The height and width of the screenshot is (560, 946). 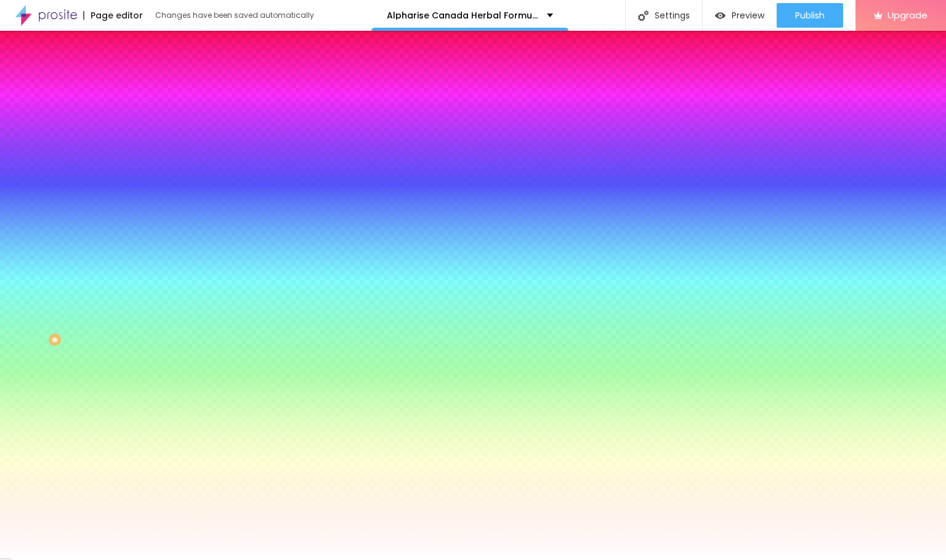 What do you see at coordinates (810, 16) in the screenshot?
I see `span: Publish` at bounding box center [810, 16].